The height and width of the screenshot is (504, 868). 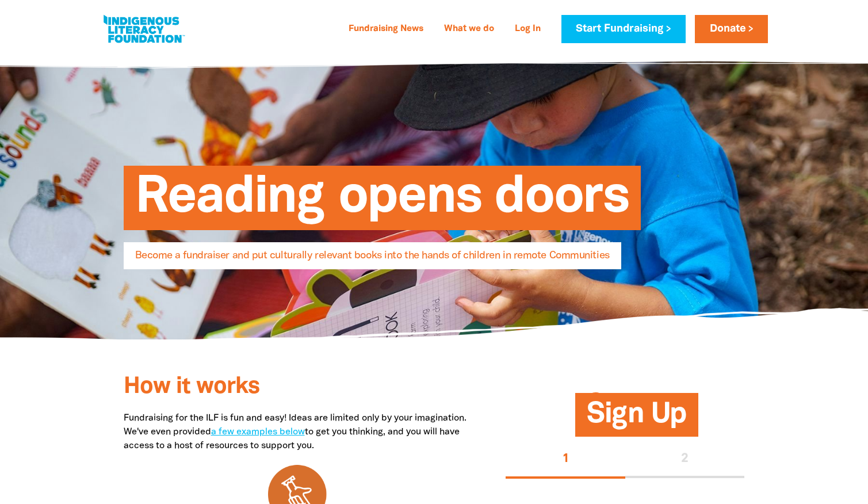 I want to click on span: Become a fundraiser and put culturally relevant books into the hands of children in remote Commun..., so click(x=372, y=260).